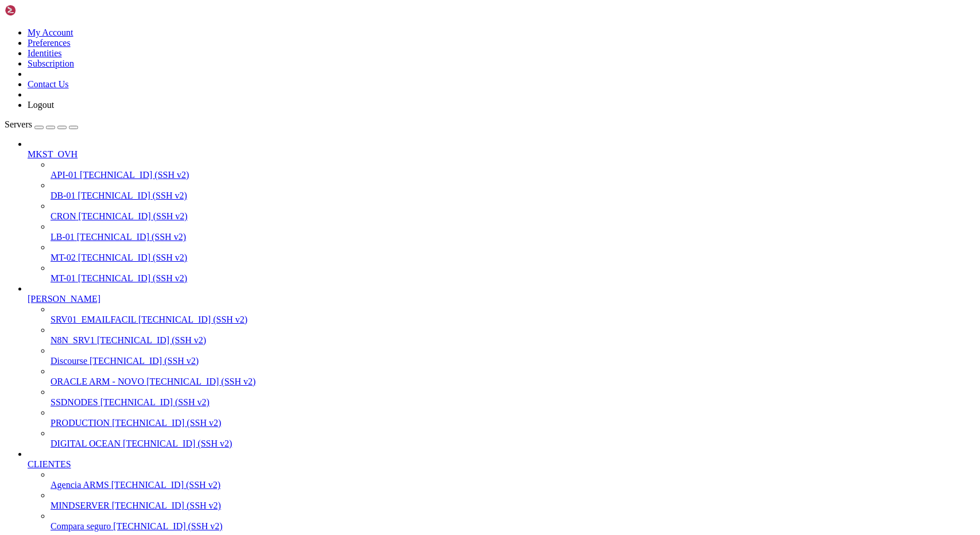 The image size is (980, 535). I want to click on span: SRV01_EMAILFACIL, so click(93, 319).